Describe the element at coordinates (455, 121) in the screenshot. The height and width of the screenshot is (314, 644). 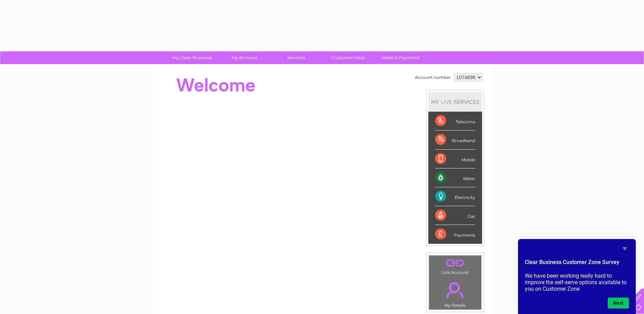
I see `div: Telecoms` at that location.